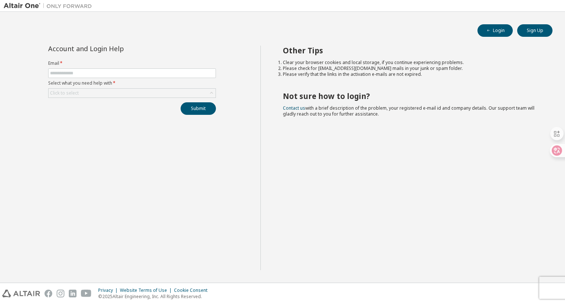  Describe the element at coordinates (411, 63) in the screenshot. I see `li: Clear your browser cookies and local storage, if you continue experiencing problems.` at that location.